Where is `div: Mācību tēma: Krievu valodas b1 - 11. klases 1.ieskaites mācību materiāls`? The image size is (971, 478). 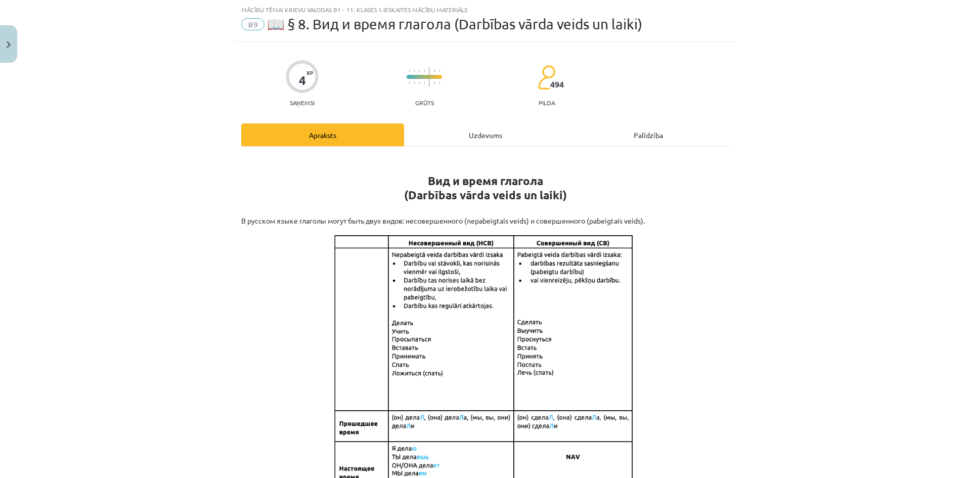 div: Mācību tēma: Krievu valodas b1 - 11. klases 1.ieskaites mācību materiāls is located at coordinates (485, 10).